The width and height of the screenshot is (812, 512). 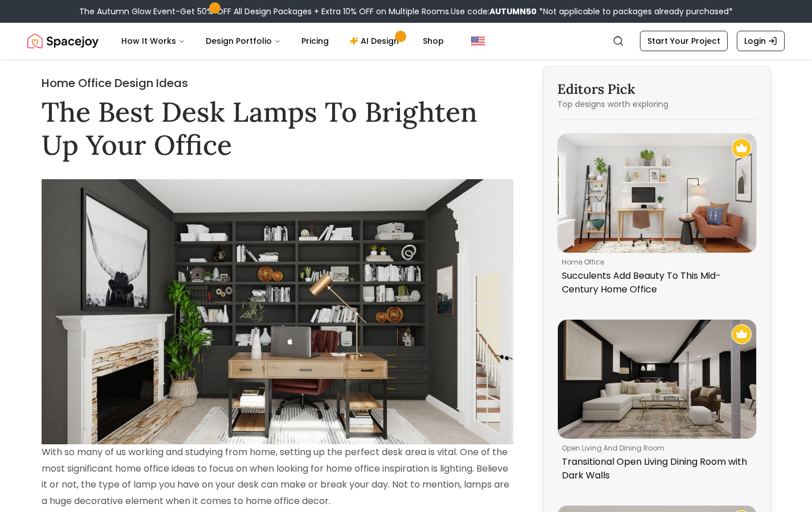 What do you see at coordinates (433, 41) in the screenshot?
I see `a: Shop` at bounding box center [433, 41].